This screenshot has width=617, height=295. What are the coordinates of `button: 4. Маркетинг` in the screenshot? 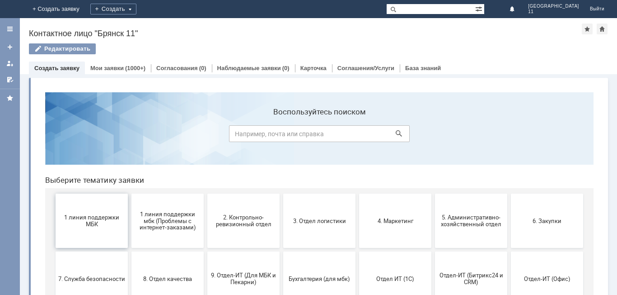 It's located at (357, 136).